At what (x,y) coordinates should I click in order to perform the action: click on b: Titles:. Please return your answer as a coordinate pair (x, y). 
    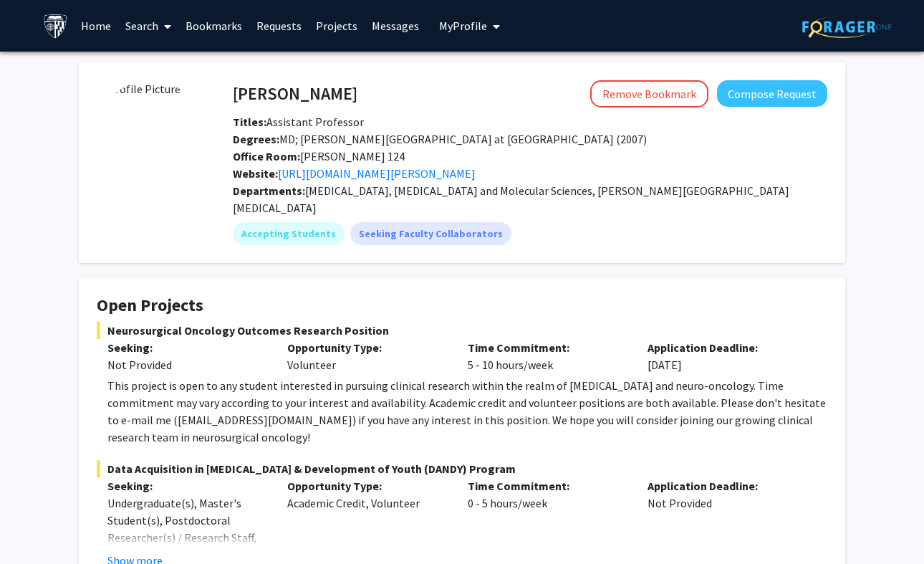
    Looking at the image, I should click on (249, 122).